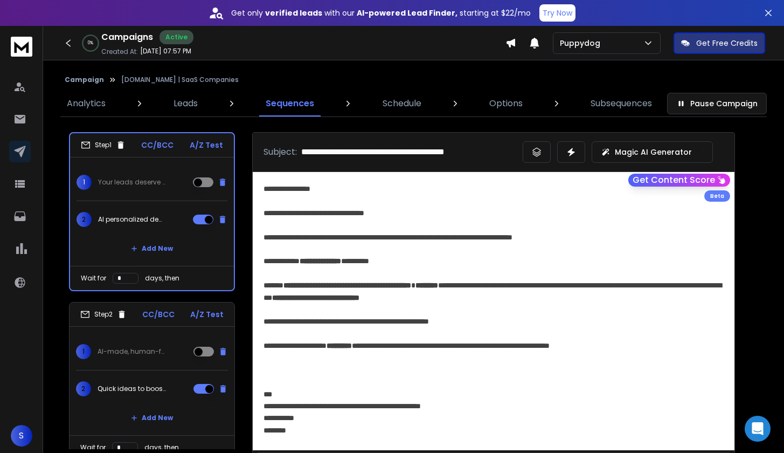 The width and height of the screenshot is (784, 453). Describe the element at coordinates (717, 104) in the screenshot. I see `button: Pause Campaign` at that location.